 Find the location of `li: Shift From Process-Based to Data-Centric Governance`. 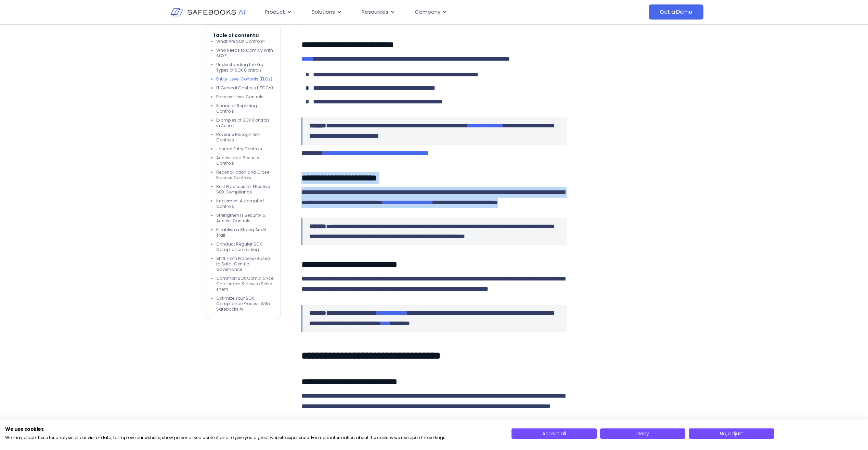

li: Shift From Process-Based to Data-Centric Governance is located at coordinates (245, 264).